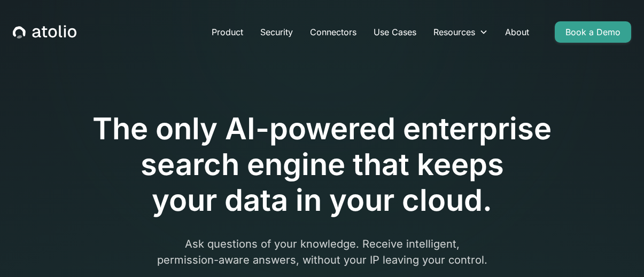 This screenshot has width=644, height=277. Describe the element at coordinates (45, 32) in the screenshot. I see `a: home` at that location.